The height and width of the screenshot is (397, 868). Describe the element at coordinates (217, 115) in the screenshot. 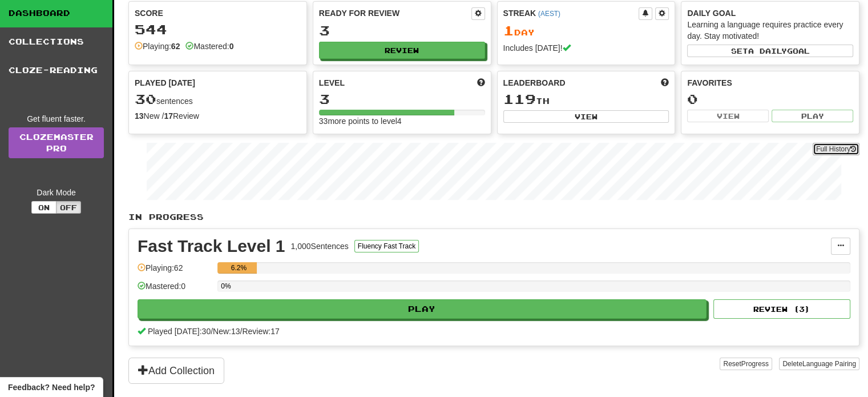

I see `div: New / Review` at that location.